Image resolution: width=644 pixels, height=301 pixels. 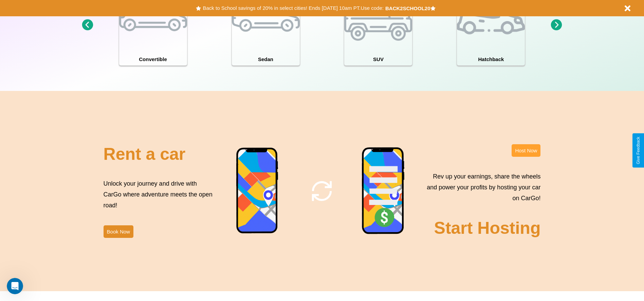 What do you see at coordinates (481, 187) in the screenshot?
I see `p: Rev up your earnings, share the wheels and power your profits by hosting your car on CarGo!` at bounding box center [481, 187].